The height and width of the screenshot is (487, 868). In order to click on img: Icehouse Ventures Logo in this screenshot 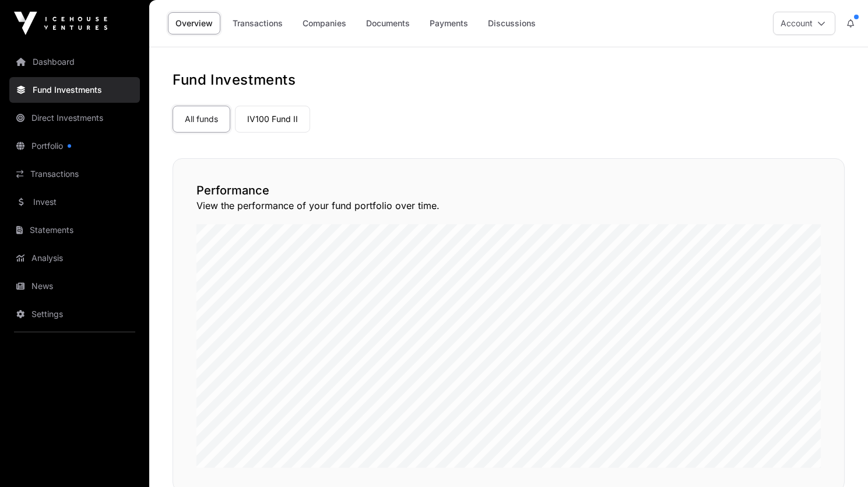, I will do `click(61, 24)`.